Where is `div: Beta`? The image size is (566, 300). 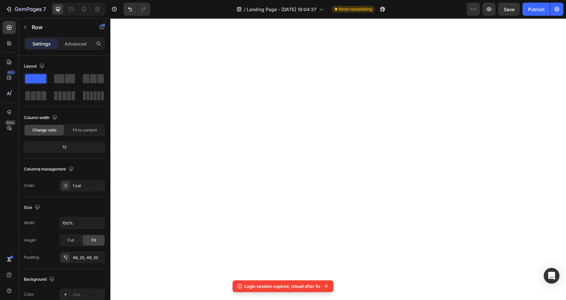
div: Beta is located at coordinates (10, 122).